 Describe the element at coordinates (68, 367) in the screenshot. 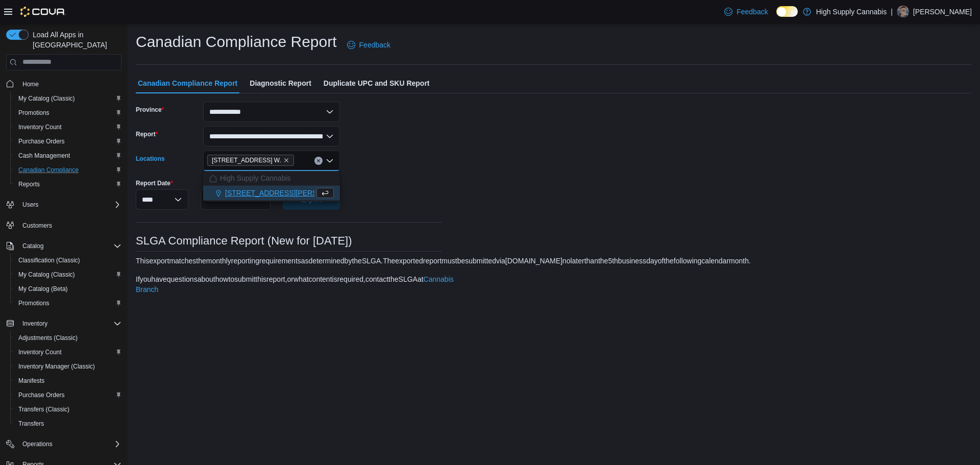

I see `span: Inventory Manager (Classic)` at that location.